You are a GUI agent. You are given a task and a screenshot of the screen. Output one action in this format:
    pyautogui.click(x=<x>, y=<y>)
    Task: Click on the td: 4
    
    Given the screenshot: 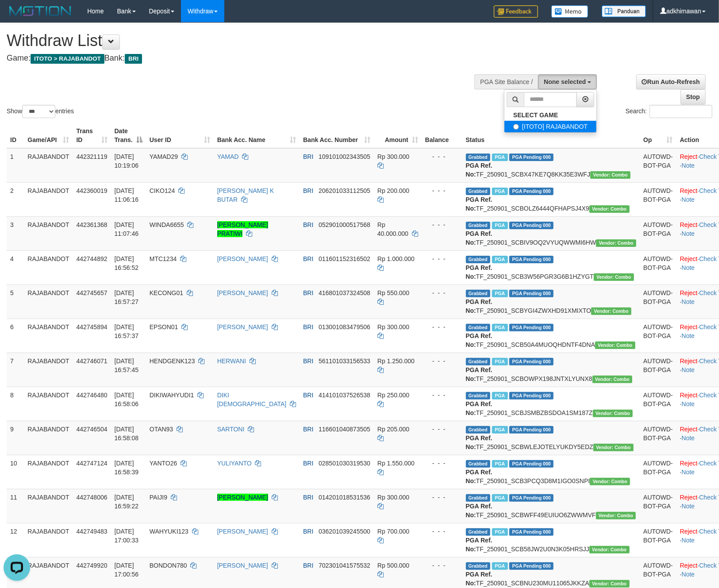 What is the action you would take?
    pyautogui.click(x=16, y=267)
    